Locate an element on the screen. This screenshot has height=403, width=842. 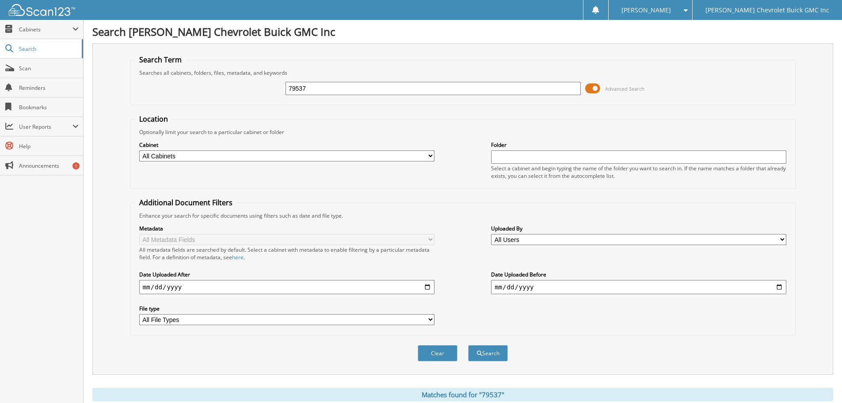
a: here is located at coordinates (238, 257).